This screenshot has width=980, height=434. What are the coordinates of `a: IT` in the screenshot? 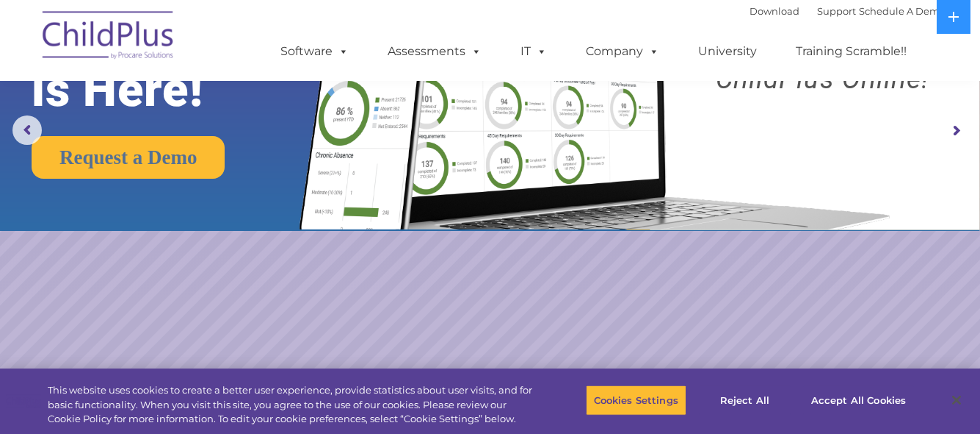 It's located at (534, 51).